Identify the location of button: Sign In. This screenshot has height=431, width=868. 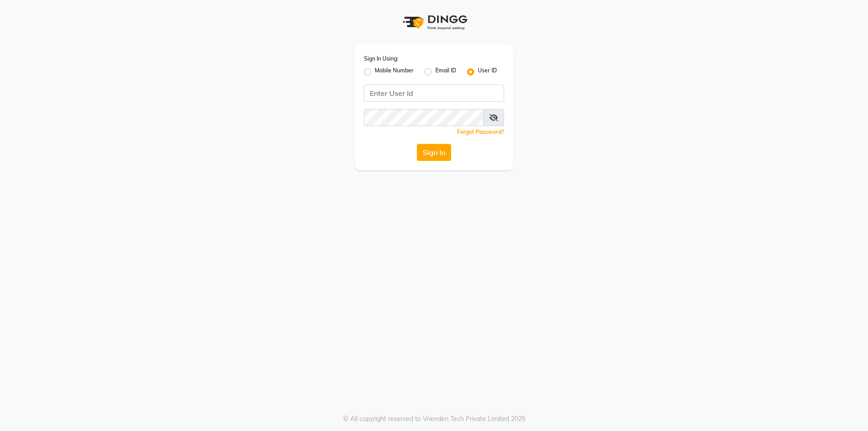
(434, 152).